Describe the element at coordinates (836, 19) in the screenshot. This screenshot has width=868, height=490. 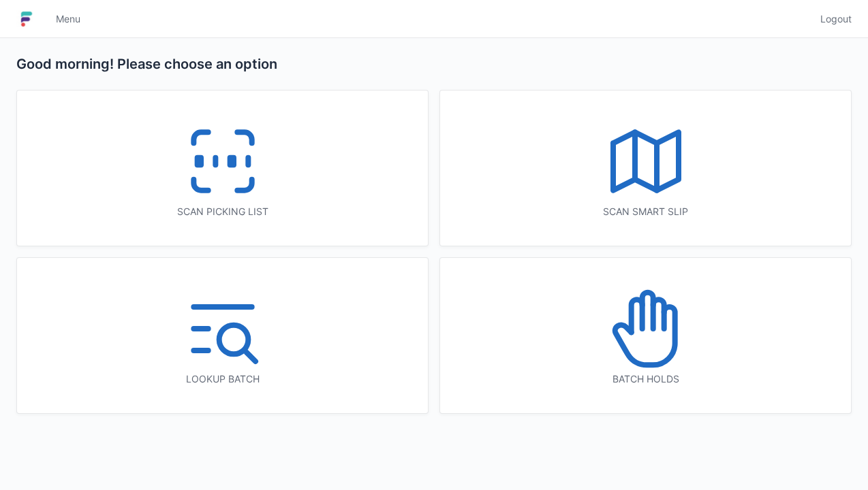
I see `span: Logout` at that location.